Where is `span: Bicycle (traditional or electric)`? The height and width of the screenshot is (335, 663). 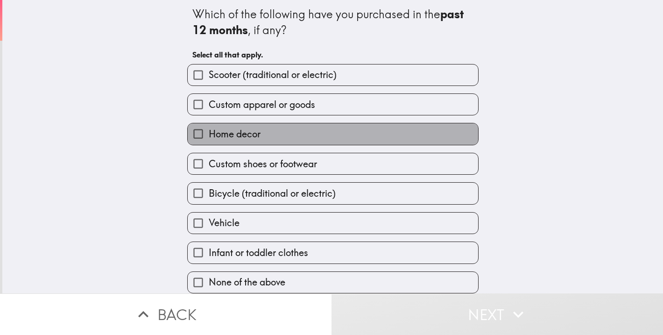
span: Bicycle (traditional or electric) is located at coordinates (272, 193).